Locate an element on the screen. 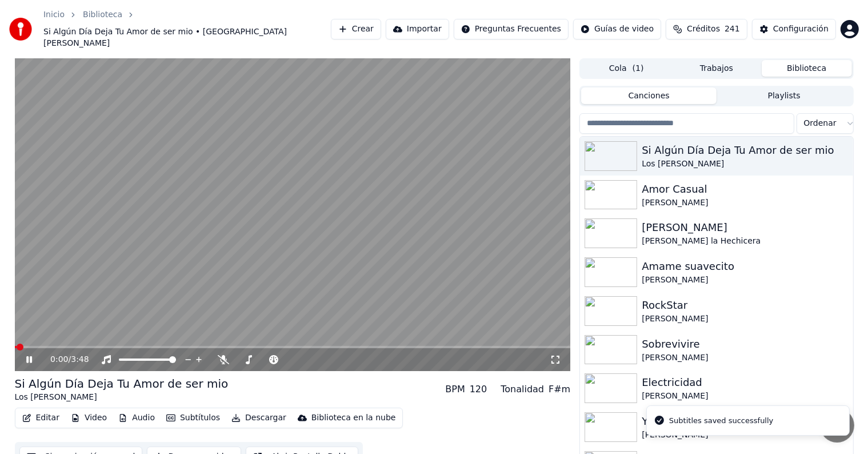 This screenshot has height=454, width=868. button: Video is located at coordinates (89, 418).